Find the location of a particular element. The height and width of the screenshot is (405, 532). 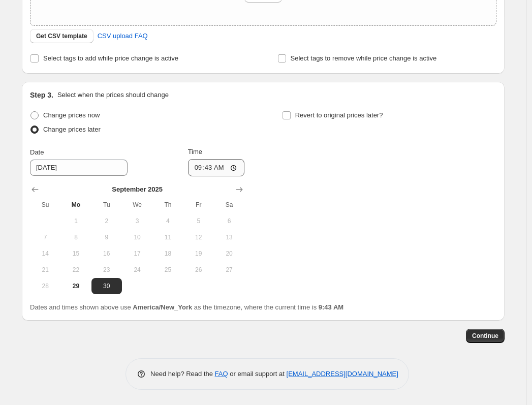

span: 8 is located at coordinates (76, 237).